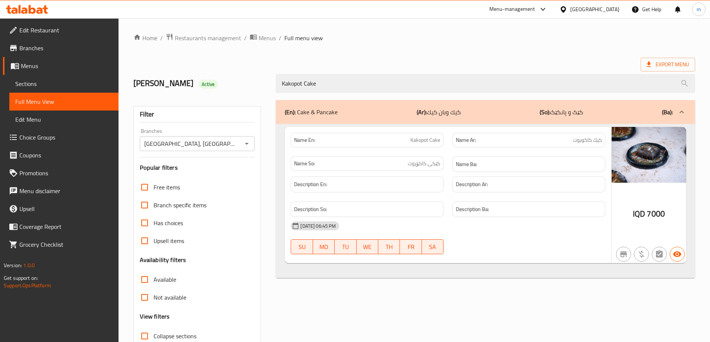 Image resolution: width=710 pixels, height=342 pixels. Describe the element at coordinates (699, 9) in the screenshot. I see `span: m` at that location.